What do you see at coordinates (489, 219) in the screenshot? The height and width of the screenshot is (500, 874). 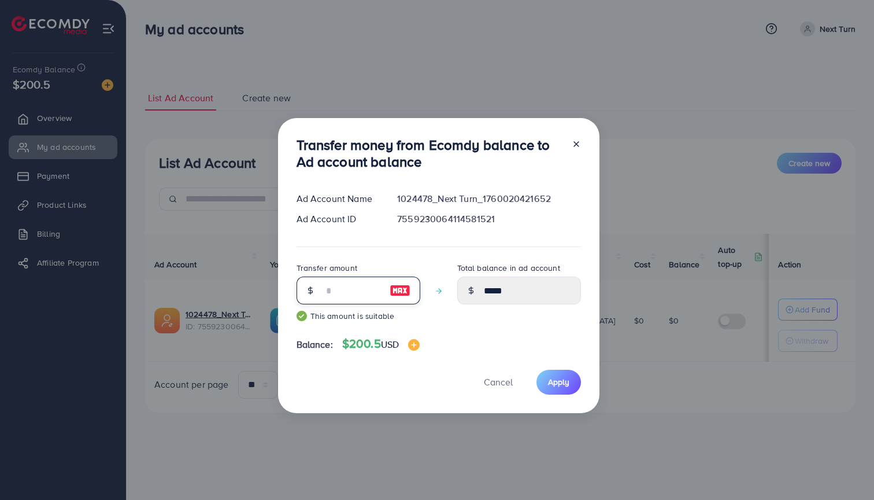 I see `div: 7559230064114581521` at bounding box center [489, 219].